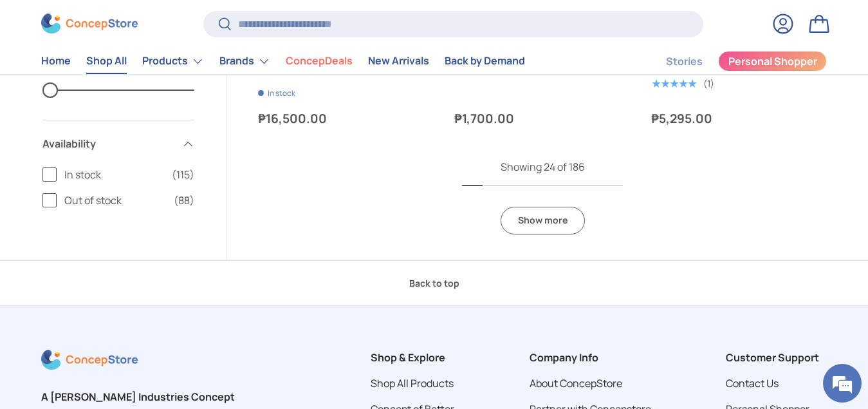 The height and width of the screenshot is (409, 868). Describe the element at coordinates (245, 61) in the screenshot. I see `summary: Brands` at that location.